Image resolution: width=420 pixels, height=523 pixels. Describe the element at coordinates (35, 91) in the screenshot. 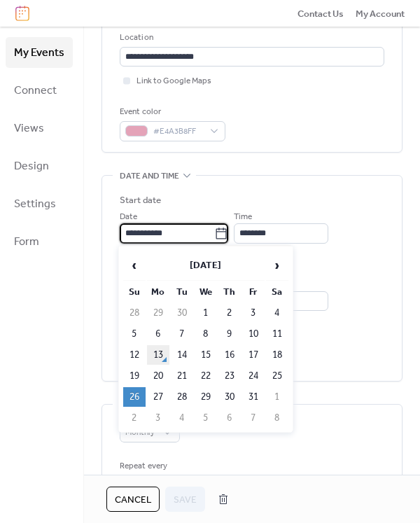

I see `span: Connect` at that location.